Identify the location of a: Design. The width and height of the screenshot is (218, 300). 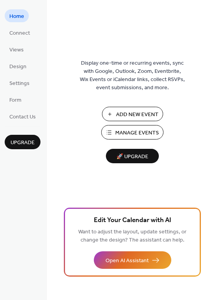
(18, 66).